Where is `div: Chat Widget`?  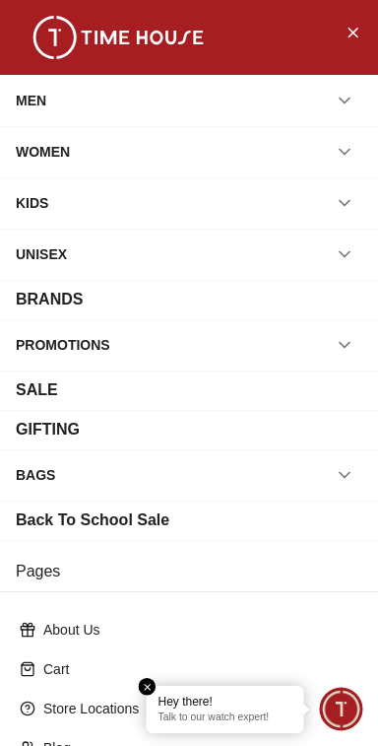 div: Chat Widget is located at coordinates (342, 710).